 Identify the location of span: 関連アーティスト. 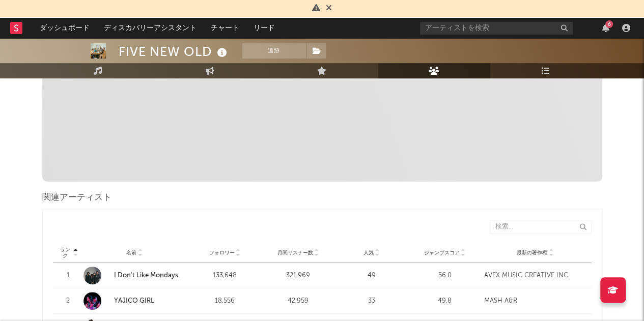
(77, 198).